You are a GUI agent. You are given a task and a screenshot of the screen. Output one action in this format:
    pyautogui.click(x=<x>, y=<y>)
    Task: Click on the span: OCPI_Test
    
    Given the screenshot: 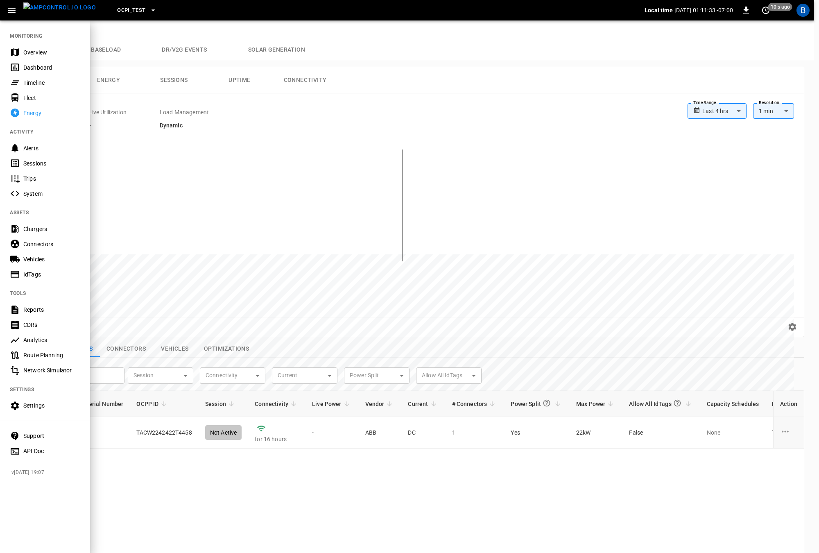 What is the action you would take?
    pyautogui.click(x=131, y=10)
    